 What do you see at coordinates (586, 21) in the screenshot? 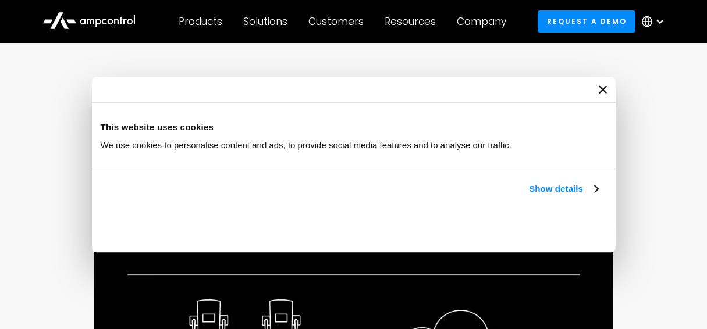
I see `a: Request a demo` at bounding box center [586, 21].